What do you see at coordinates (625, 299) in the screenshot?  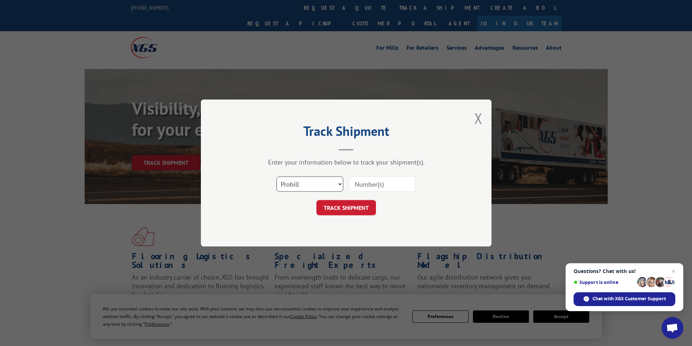 I see `div: Chat with XGS Customer Support` at bounding box center [625, 299].